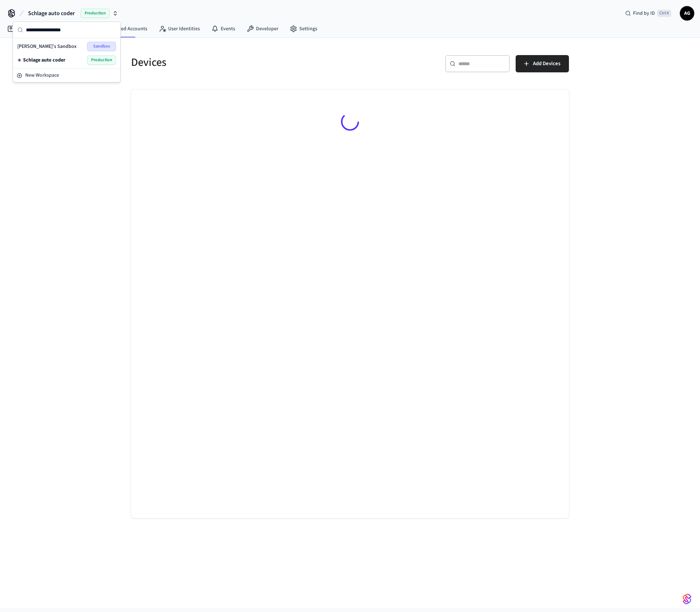  Describe the element at coordinates (542, 64) in the screenshot. I see `button: Add Devices` at that location.